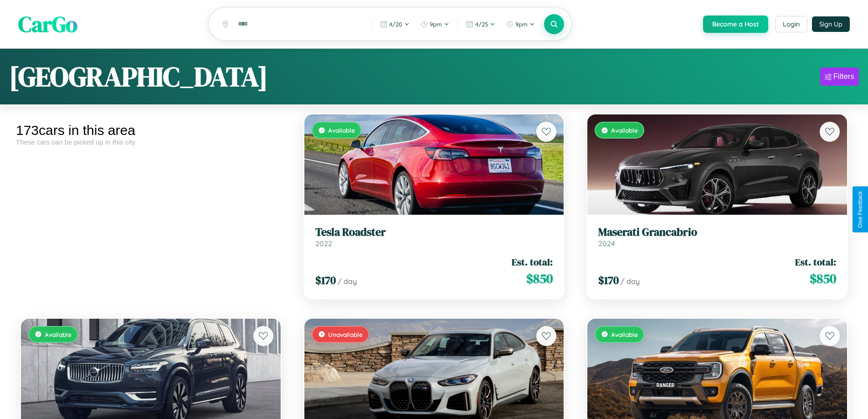 The height and width of the screenshot is (419, 868). I want to click on button: 4/25, so click(480, 24).